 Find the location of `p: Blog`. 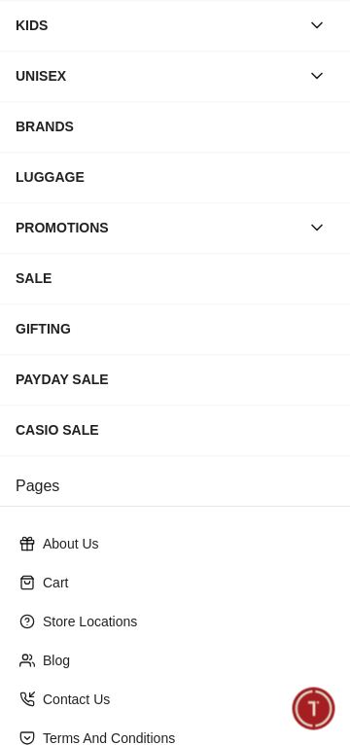

p: Blog is located at coordinates (183, 661).